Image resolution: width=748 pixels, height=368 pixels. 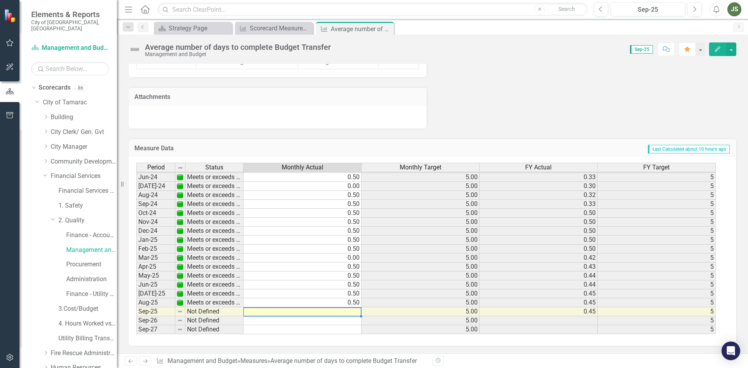 What do you see at coordinates (277, 97) in the screenshot?
I see `h3: Attachments` at bounding box center [277, 97].